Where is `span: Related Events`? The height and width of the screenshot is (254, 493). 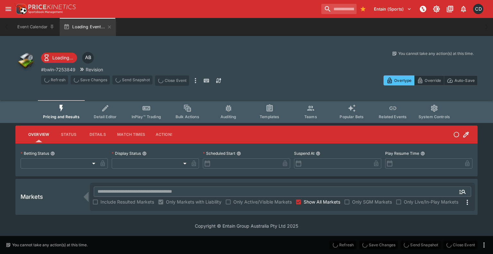 span: Related Events is located at coordinates (393, 117).